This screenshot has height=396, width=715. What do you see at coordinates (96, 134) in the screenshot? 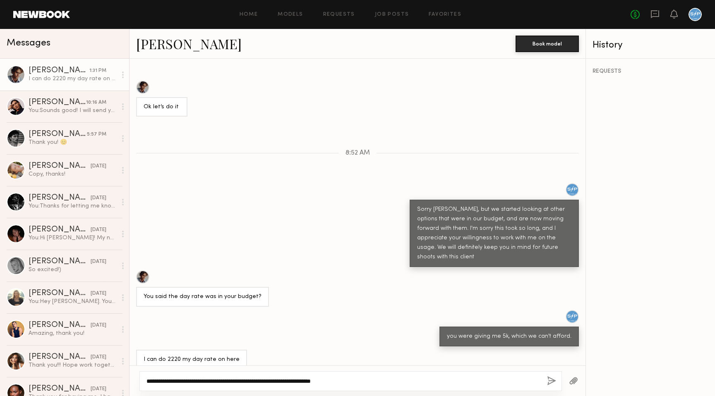
I see `div: 5:57 PM` at bounding box center [96, 134].